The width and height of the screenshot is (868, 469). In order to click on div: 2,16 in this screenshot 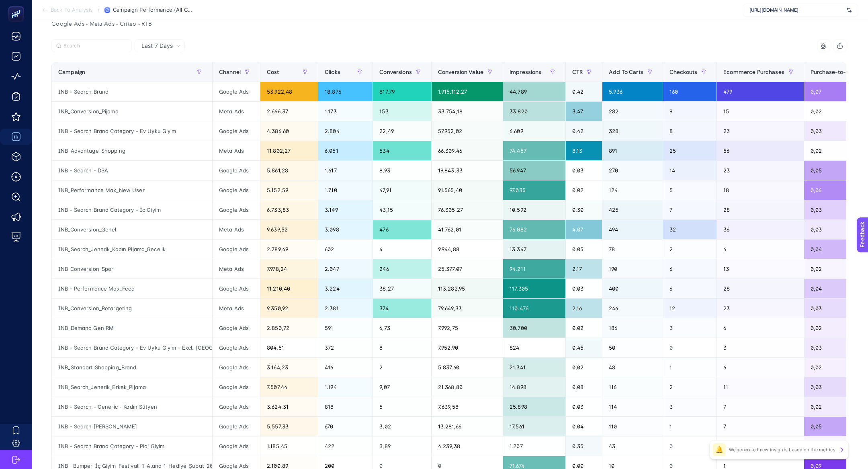, I will do `click(584, 308)`.